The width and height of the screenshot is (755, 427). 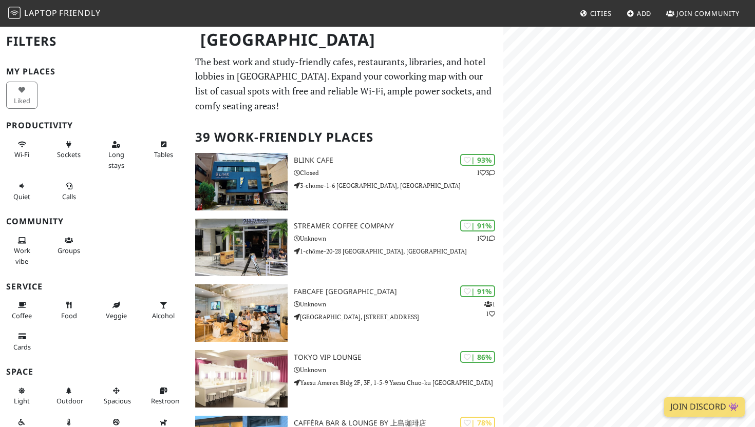 What do you see at coordinates (95, 221) in the screenshot?
I see `h3: Community` at bounding box center [95, 221].